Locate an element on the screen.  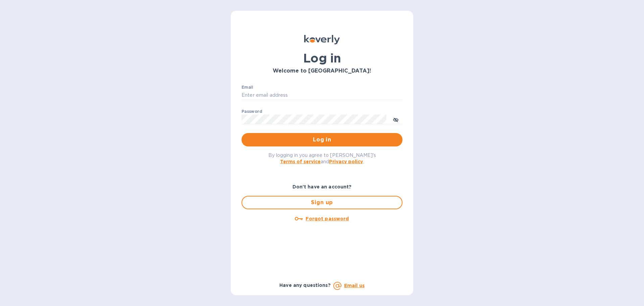
b: Have any questions? is located at coordinates (305, 285).